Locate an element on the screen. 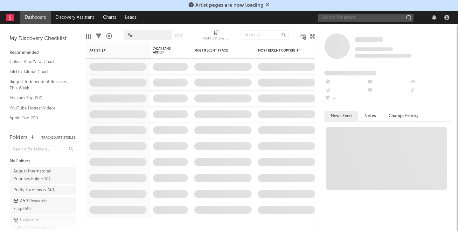 The height and width of the screenshot is (231, 458). a: Pretty Sure this is AI(1) is located at coordinates (43, 190).